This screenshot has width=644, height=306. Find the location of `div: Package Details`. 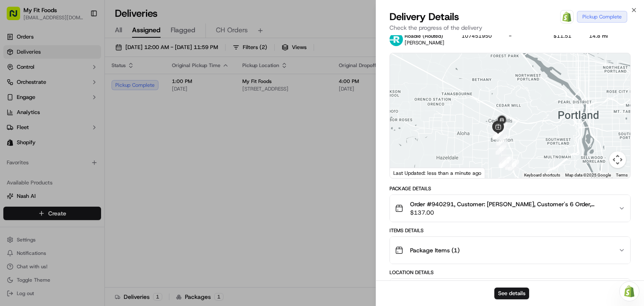

div: Package Details is located at coordinates (510, 189).